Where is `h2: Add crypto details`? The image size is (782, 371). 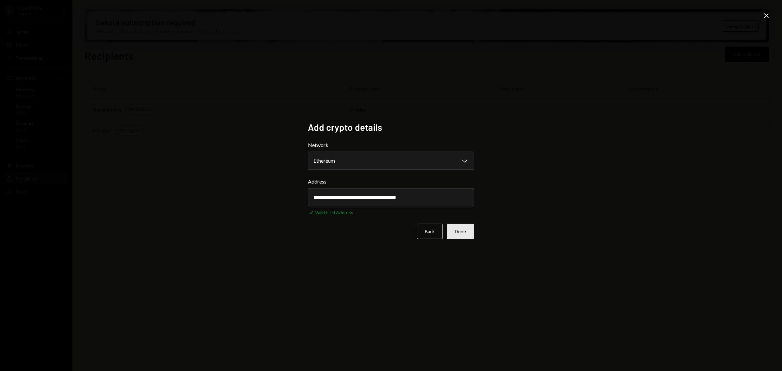 h2: Add crypto details is located at coordinates (391, 127).